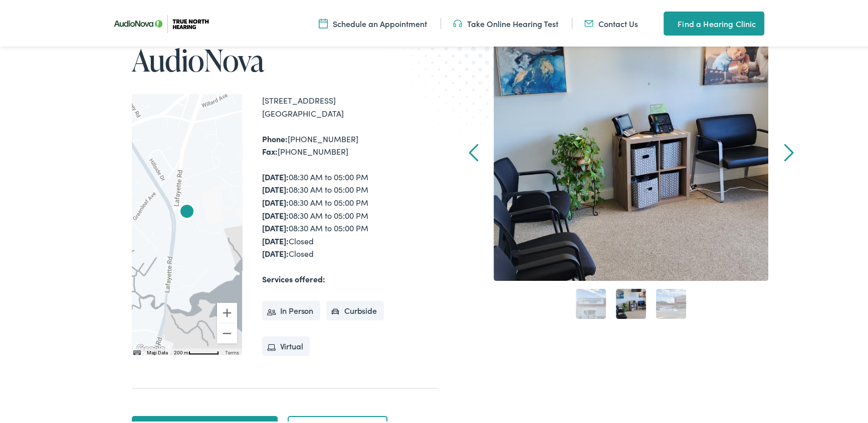  I want to click on img: Google, so click(151, 348).